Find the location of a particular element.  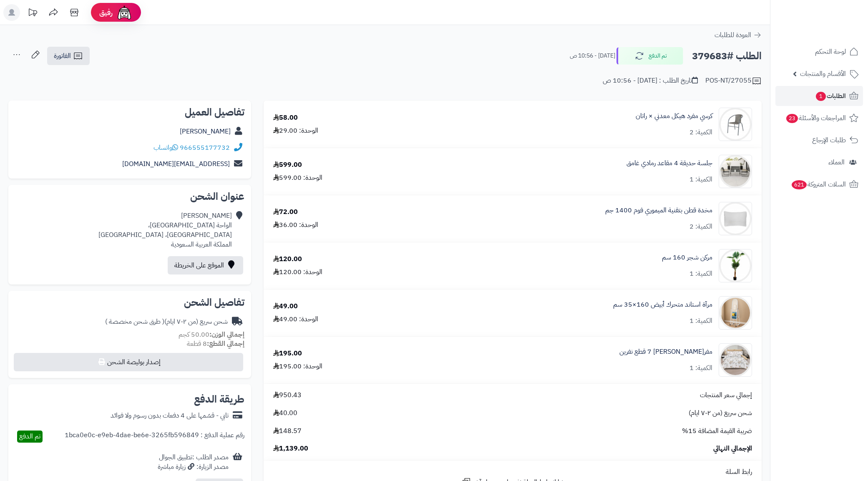

a: طلبات الإرجاع is located at coordinates (819, 140).